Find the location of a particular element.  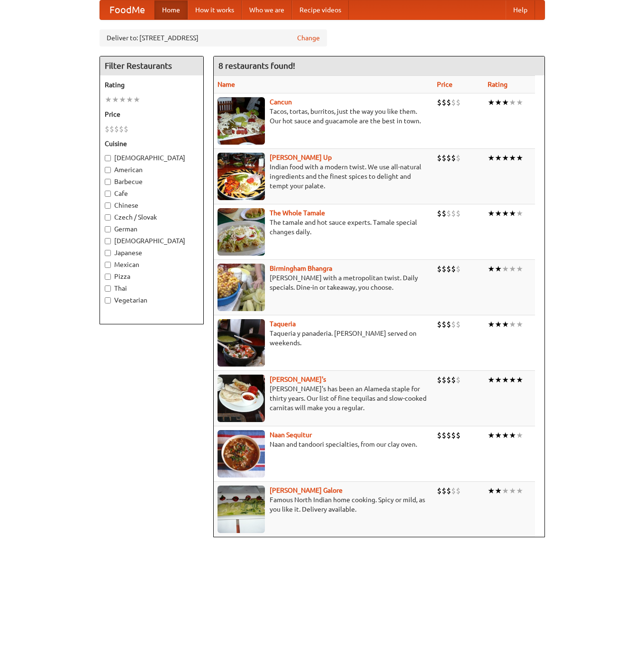

b: Cancun is located at coordinates (280, 102).